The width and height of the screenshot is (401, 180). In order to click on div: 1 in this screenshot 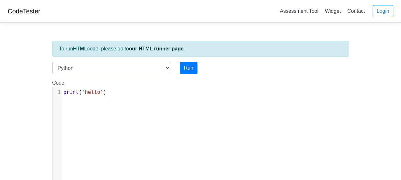, I will do `click(57, 92)`.